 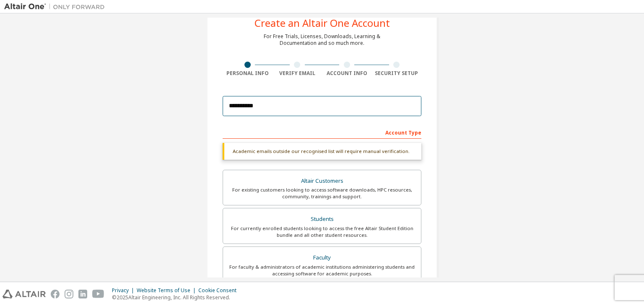 I want to click on div: Account Type, so click(x=322, y=132).